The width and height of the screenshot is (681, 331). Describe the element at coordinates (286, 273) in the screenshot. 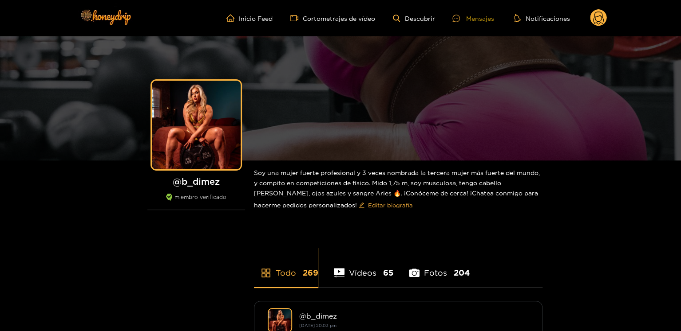

I see `font: Todo` at that location.